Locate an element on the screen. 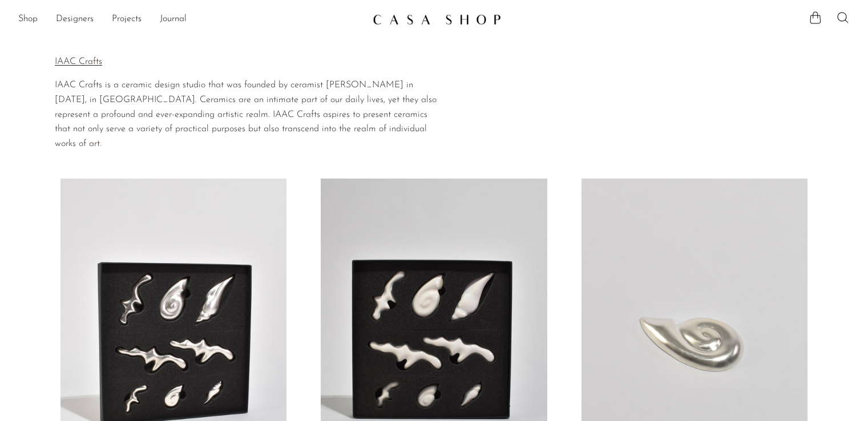 This screenshot has width=868, height=421. a: Shop is located at coordinates (28, 19).